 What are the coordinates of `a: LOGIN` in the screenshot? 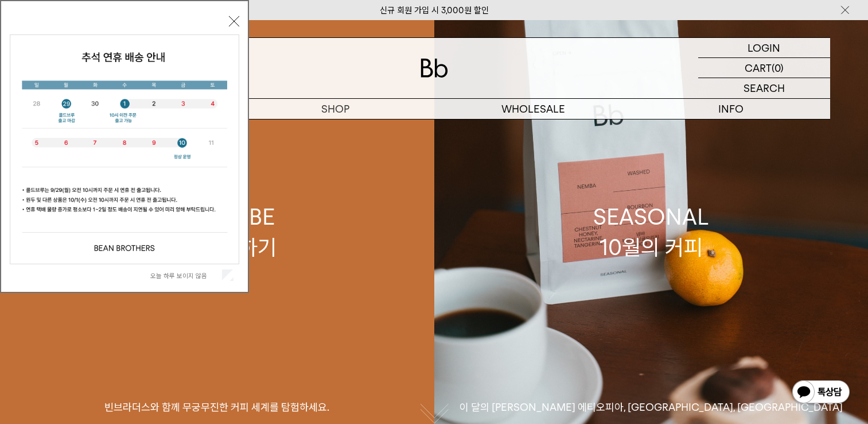 It's located at (764, 48).